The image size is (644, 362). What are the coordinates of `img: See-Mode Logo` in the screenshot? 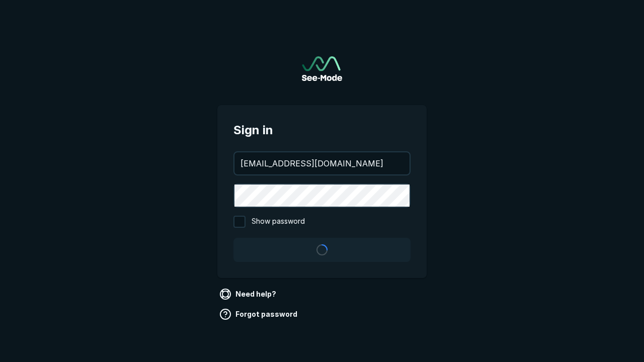 It's located at (322, 69).